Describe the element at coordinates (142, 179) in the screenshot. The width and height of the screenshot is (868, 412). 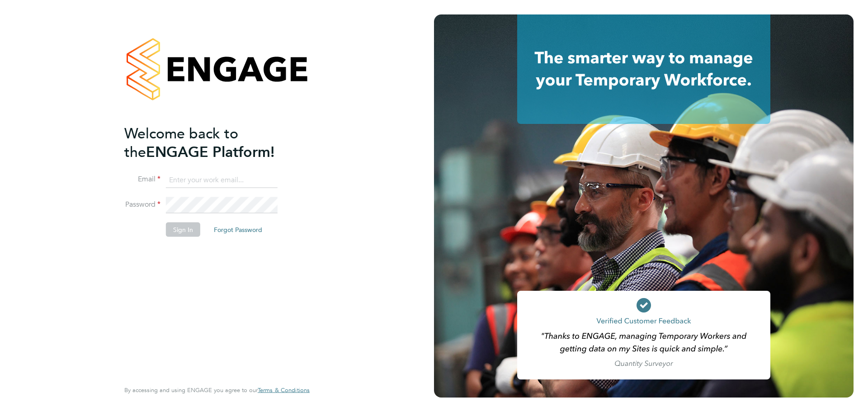
I see `label: Email` at that location.